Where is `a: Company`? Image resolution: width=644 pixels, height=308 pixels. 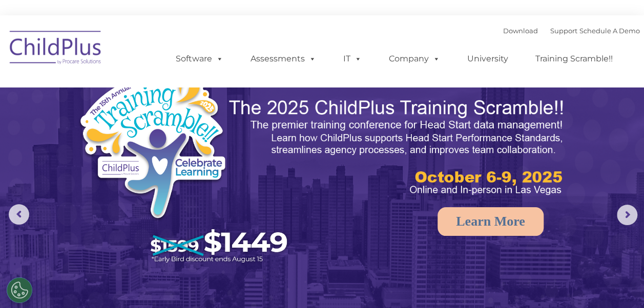 a: Company is located at coordinates (414, 59).